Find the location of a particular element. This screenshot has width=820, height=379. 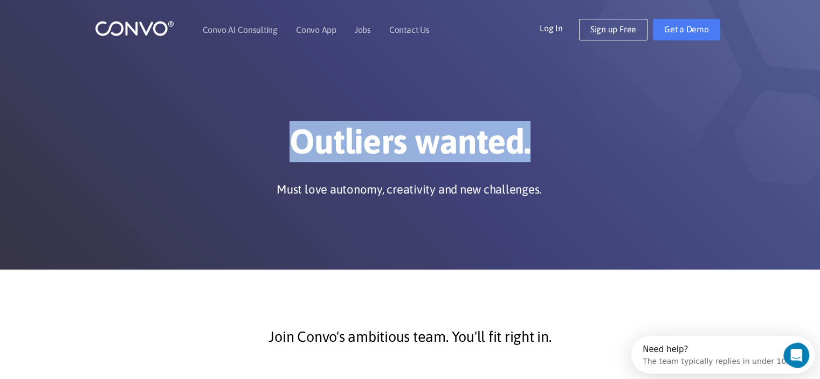

a: Convo AI Consulting is located at coordinates (240, 30).